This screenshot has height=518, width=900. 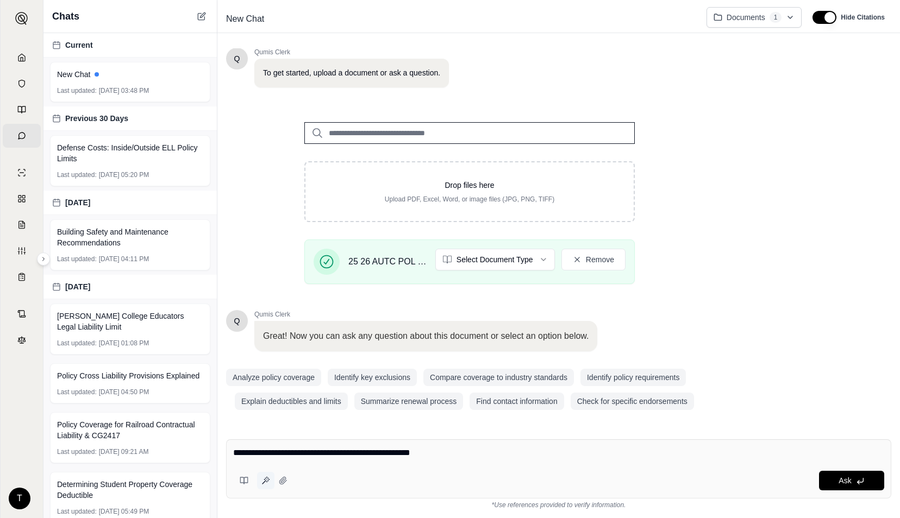 What do you see at coordinates (79, 45) in the screenshot?
I see `span: Current` at bounding box center [79, 45].